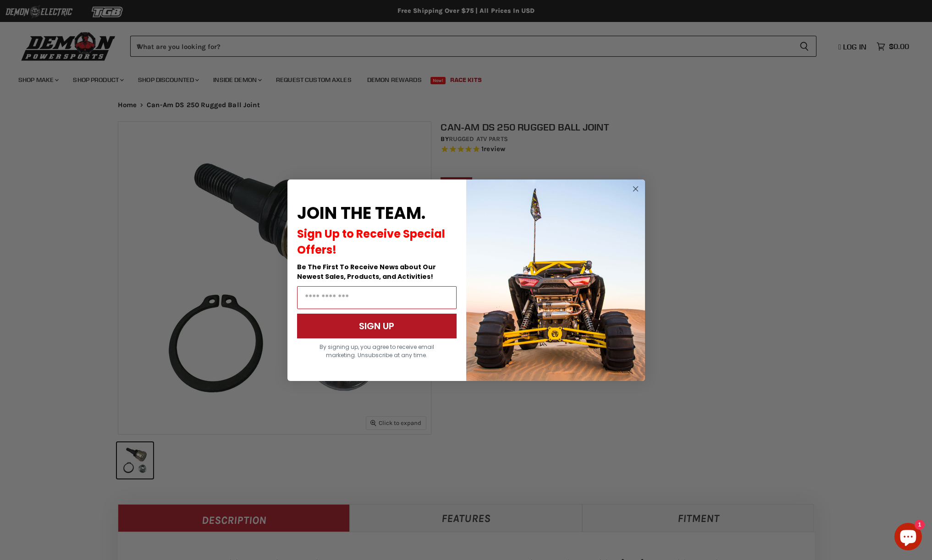 This screenshot has width=932, height=560. What do you see at coordinates (908, 538) in the screenshot?
I see `inbox-online-store-chat: Shopify online store chat` at bounding box center [908, 538].